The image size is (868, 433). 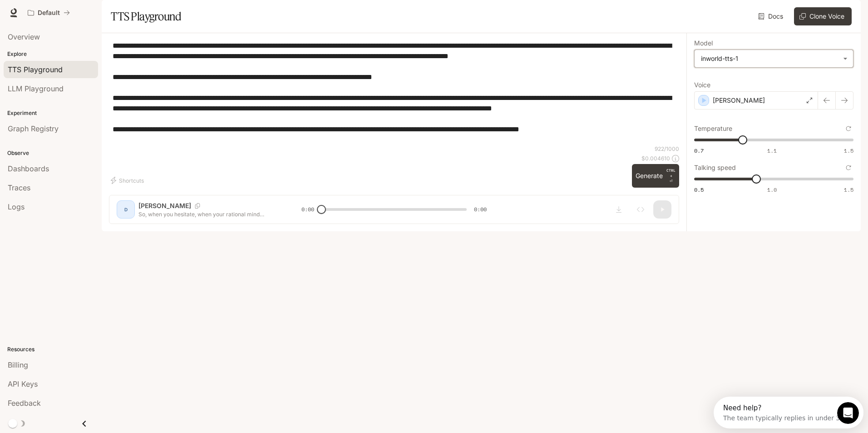 What do you see at coordinates (655, 176) in the screenshot?
I see `button: GenerateCTRL +⏎` at bounding box center [655, 176].